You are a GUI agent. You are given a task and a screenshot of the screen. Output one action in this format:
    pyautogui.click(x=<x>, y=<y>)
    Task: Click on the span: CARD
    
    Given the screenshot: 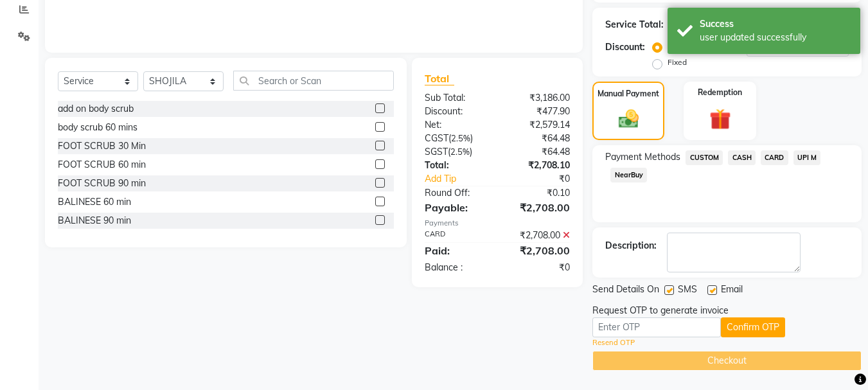 What is the action you would take?
    pyautogui.click(x=774, y=158)
    